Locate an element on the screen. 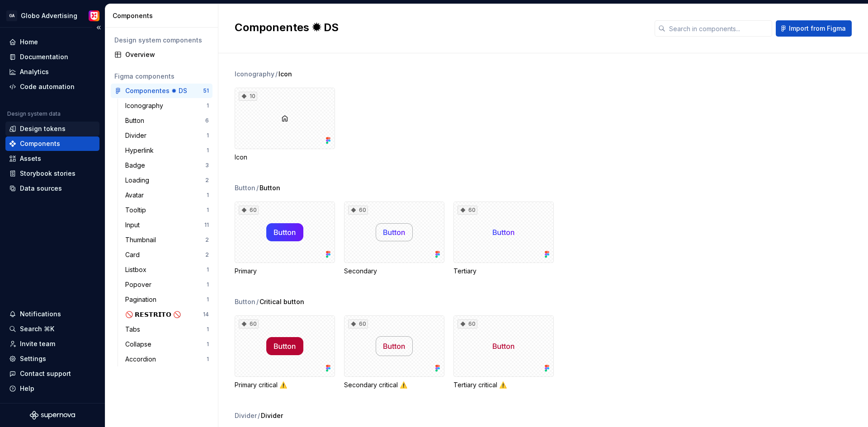  div: Tooltip is located at coordinates (138, 210).